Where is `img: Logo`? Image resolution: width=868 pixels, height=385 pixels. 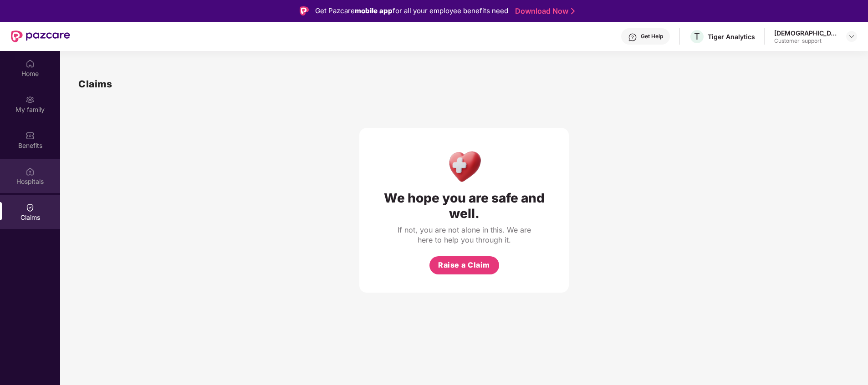 img: Logo is located at coordinates (304, 11).